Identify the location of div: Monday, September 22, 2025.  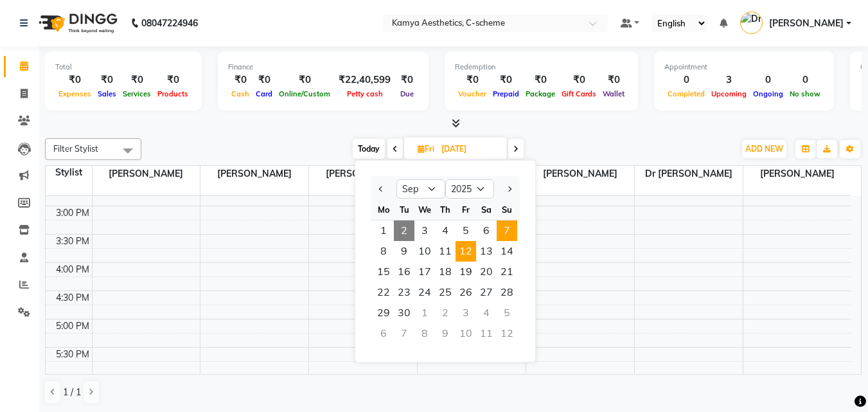
(383, 292).